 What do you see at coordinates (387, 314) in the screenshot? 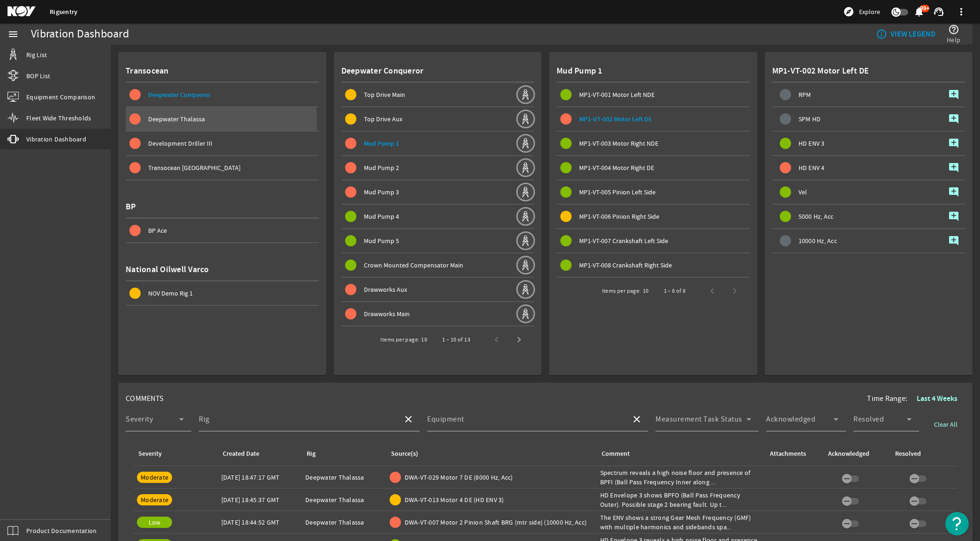
I see `span: Drawworks Main` at bounding box center [387, 314].